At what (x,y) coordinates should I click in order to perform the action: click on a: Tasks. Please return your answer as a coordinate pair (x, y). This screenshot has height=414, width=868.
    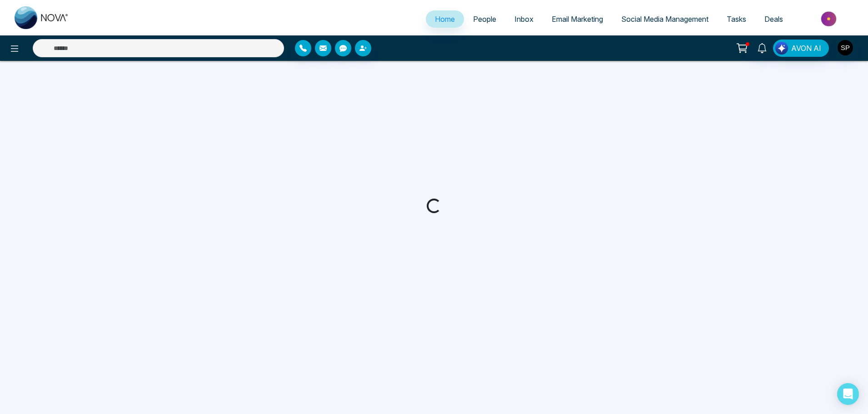
    Looking at the image, I should click on (736, 19).